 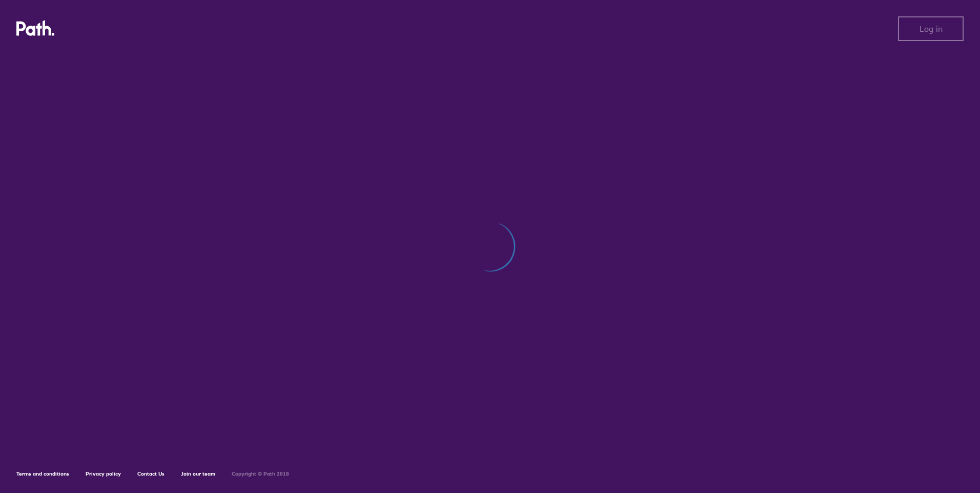 What do you see at coordinates (103, 474) in the screenshot?
I see `a: Privacy policy` at bounding box center [103, 474].